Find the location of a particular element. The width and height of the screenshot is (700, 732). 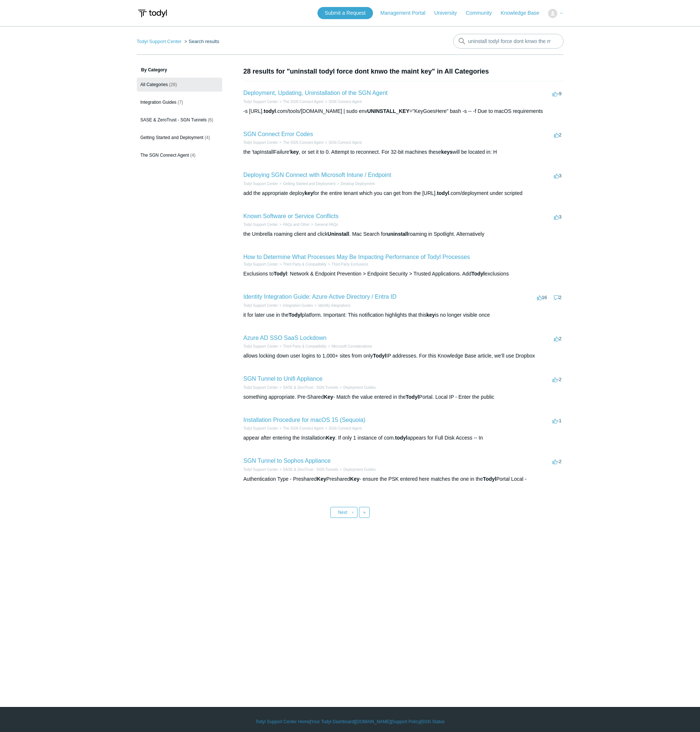

div: something appropriate. Pre-Shared - Match the value entered in the Portal. Local IP - Enter the p... is located at coordinates (404, 397).